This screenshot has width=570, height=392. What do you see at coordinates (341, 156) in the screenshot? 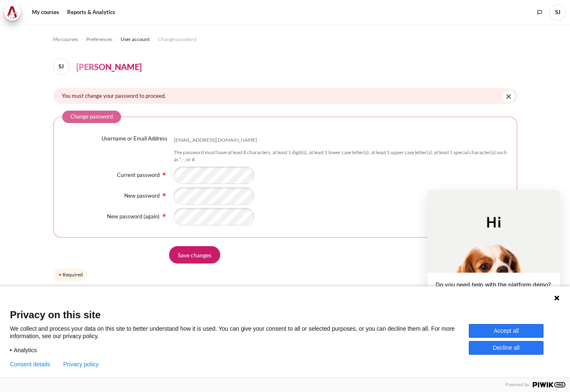
I see `div: The password must have at least 8 characters, at least 1 digit(s), at least 1 lower case letter(s...` at bounding box center [341, 156].